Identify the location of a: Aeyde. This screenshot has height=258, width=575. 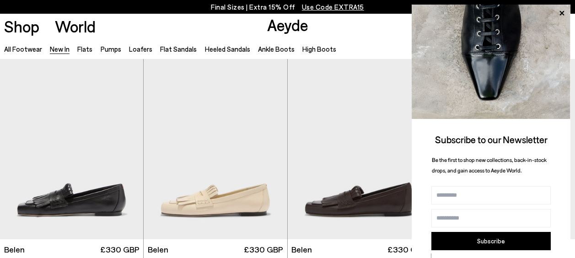
(288, 25).